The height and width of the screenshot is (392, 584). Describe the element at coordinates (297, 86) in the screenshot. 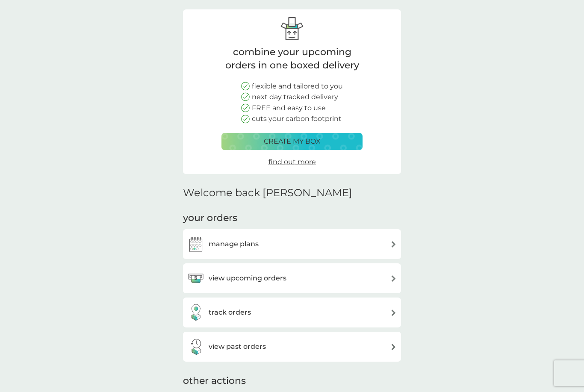

I see `p: flexible and tailored to you` at that location.